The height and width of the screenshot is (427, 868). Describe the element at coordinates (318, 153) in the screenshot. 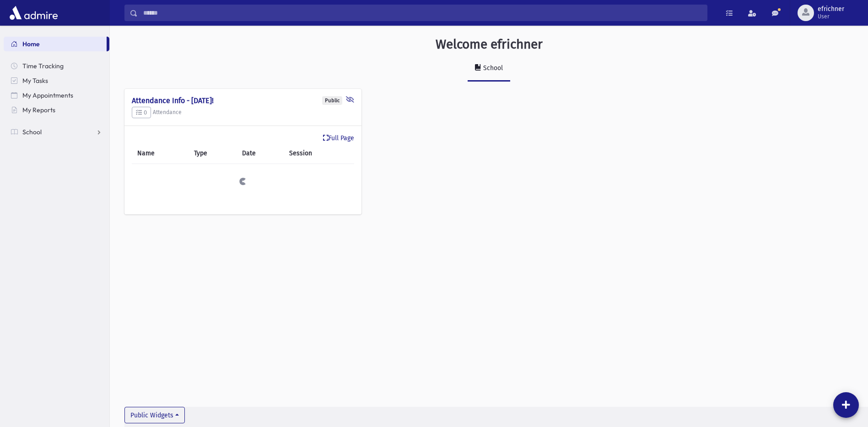

I see `th: Session` at that location.